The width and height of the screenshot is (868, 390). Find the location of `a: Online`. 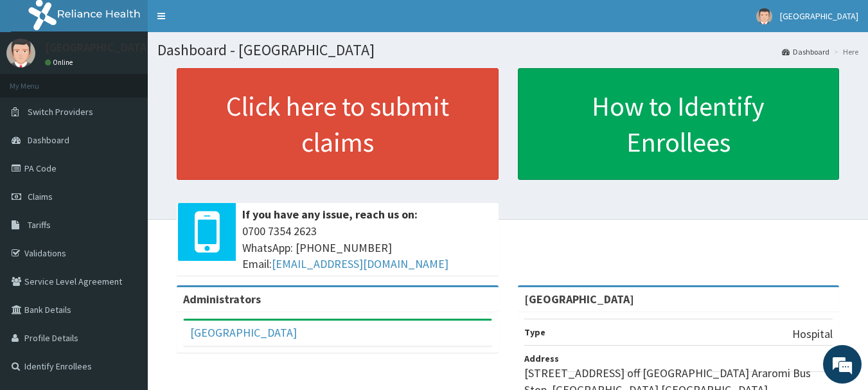

a: Online is located at coordinates (61, 62).